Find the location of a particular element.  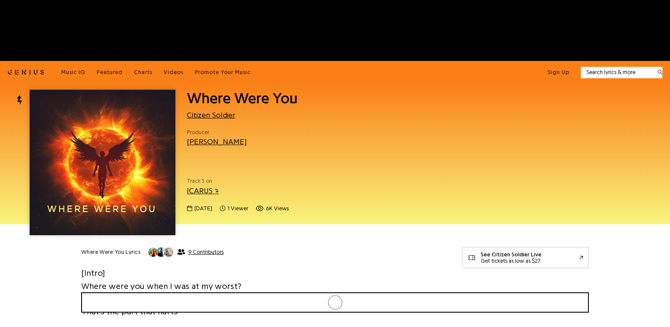

a: Citizen Soldier is located at coordinates (211, 115).